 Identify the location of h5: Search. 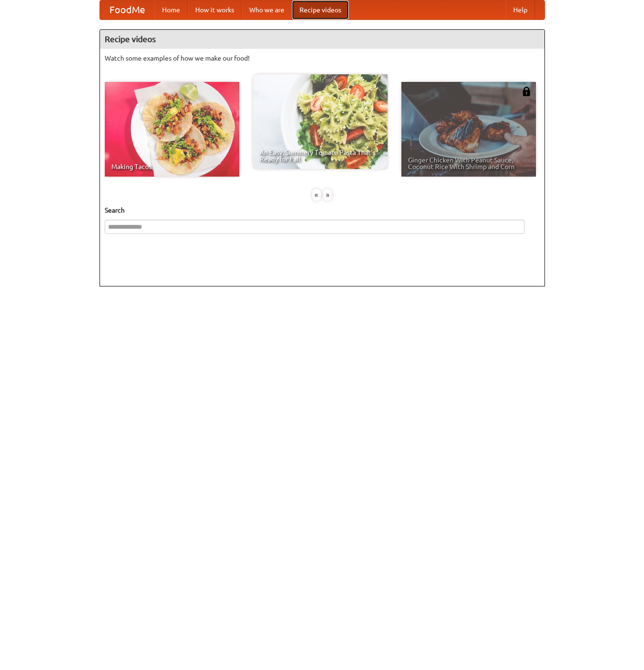
(322, 210).